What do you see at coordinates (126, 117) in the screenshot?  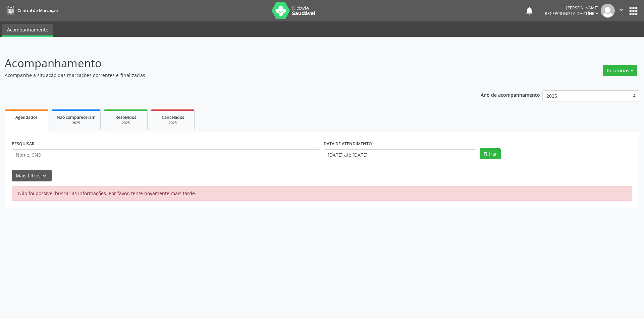 I see `span: Resolvidos` at bounding box center [126, 117].